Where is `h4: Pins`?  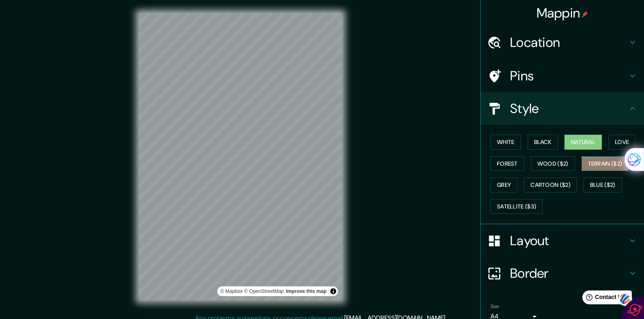 h4: Pins is located at coordinates (569, 76).